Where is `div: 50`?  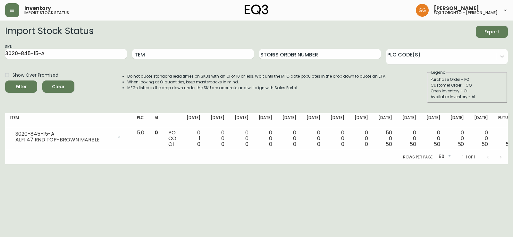
div: 50 is located at coordinates (444, 157).